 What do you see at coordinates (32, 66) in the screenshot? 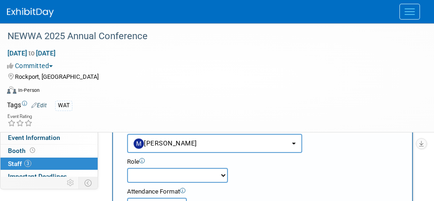
I see `button: Committed` at bounding box center [32, 66].